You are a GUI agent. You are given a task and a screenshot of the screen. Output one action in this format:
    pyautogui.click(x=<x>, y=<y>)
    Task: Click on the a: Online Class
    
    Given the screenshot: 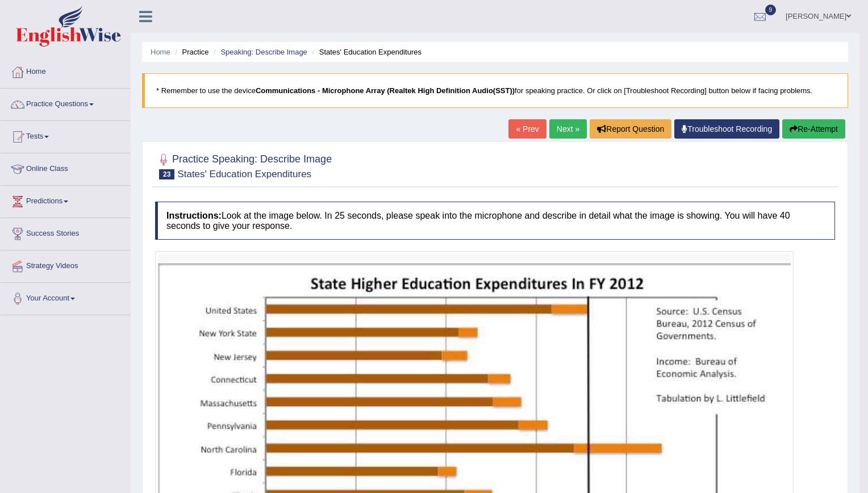 What is the action you would take?
    pyautogui.click(x=65, y=168)
    